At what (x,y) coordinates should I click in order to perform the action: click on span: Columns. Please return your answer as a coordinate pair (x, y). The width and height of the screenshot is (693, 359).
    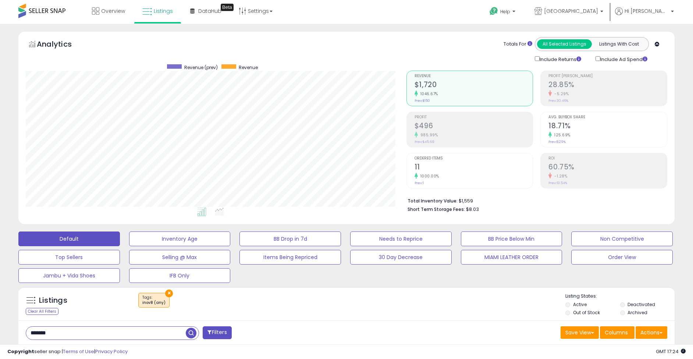
    Looking at the image, I should click on (616, 333).